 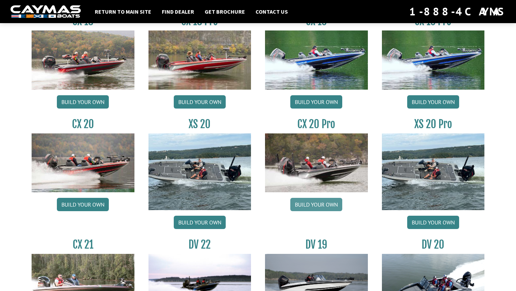 What do you see at coordinates (46, 12) in the screenshot?
I see `img: white-logo-c9c8dbefe5ff5ceceb0f0178aa75bf4bb51f6bca0971e226c86eb53dfe498488.png` at bounding box center [46, 12].